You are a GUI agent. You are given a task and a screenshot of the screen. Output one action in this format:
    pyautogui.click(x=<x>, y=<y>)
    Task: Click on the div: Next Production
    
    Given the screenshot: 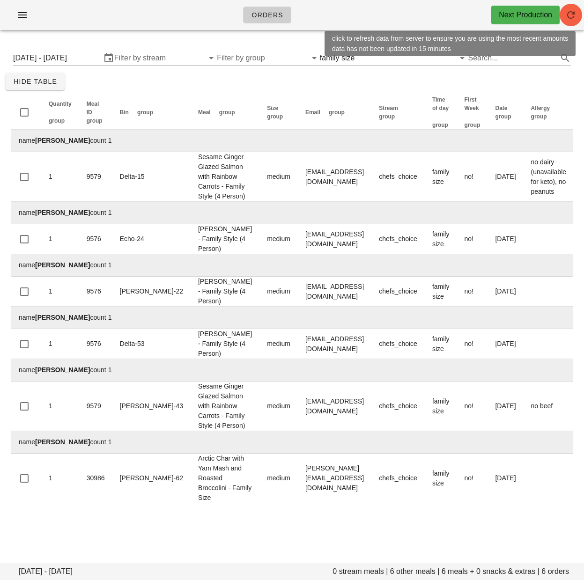 What is the action you would take?
    pyautogui.click(x=525, y=15)
    